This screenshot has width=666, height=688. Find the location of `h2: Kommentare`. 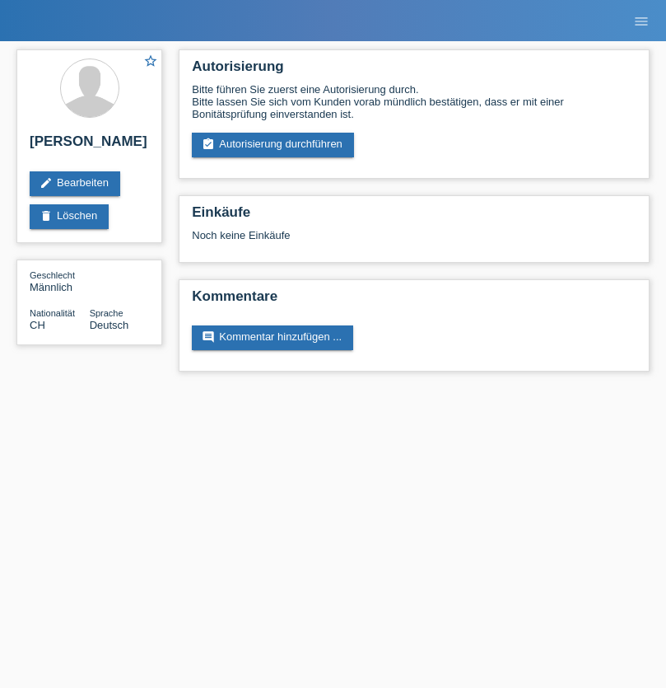

h2: Kommentare is located at coordinates (414, 301).